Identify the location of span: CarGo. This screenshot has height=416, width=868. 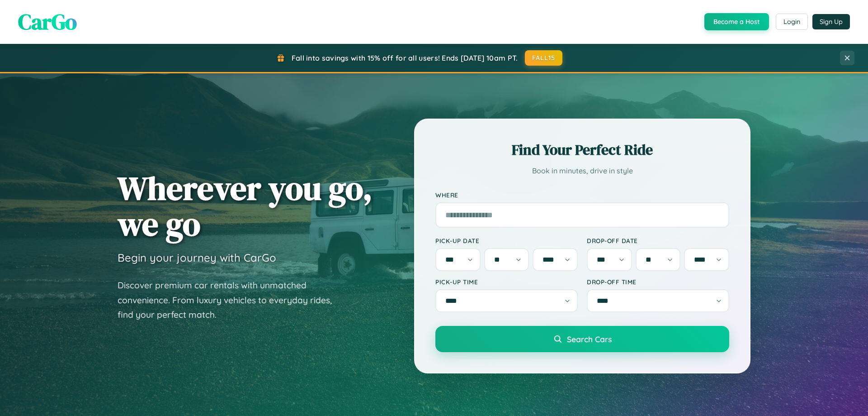
(47, 22).